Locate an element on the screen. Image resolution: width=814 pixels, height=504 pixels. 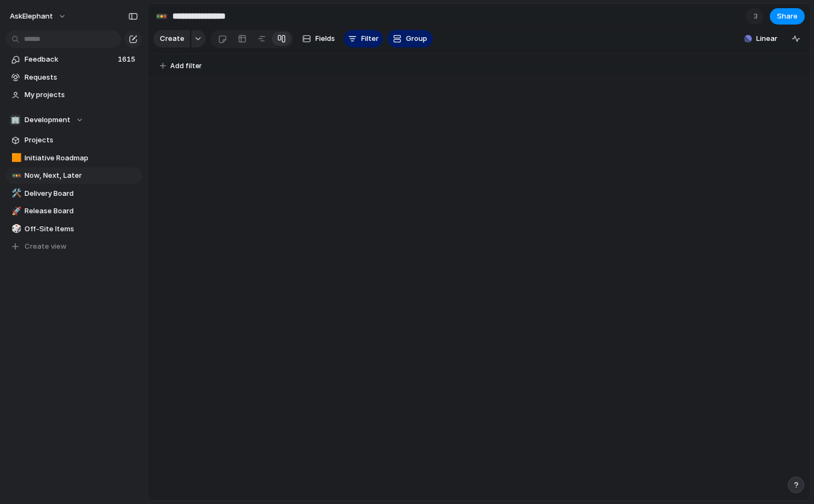
span: Development is located at coordinates (48, 120).